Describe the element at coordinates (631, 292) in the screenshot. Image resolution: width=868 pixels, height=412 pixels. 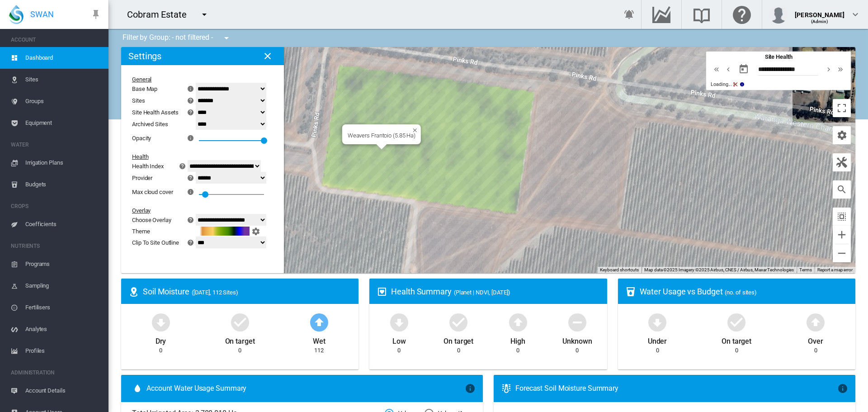
I see `md-icon: icon-cup-water` at that location.